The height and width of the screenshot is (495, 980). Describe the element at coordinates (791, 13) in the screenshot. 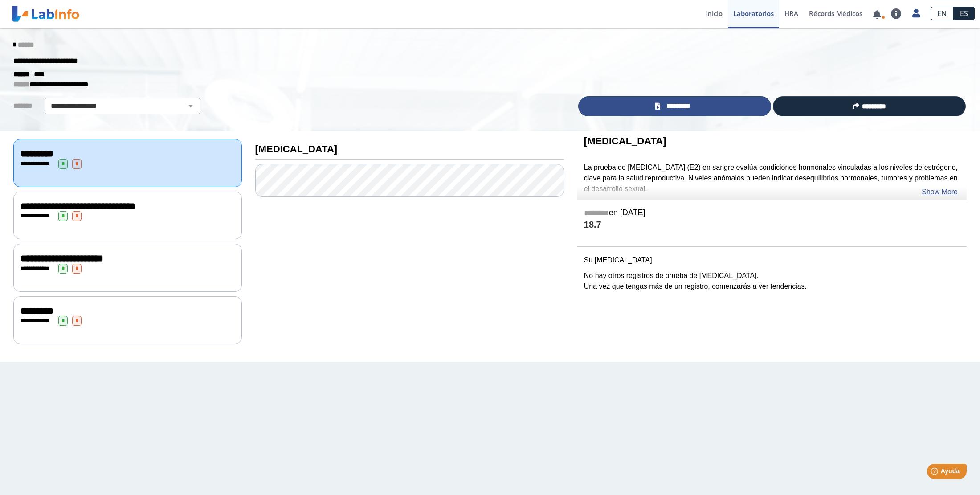

I see `span: HRA` at that location.